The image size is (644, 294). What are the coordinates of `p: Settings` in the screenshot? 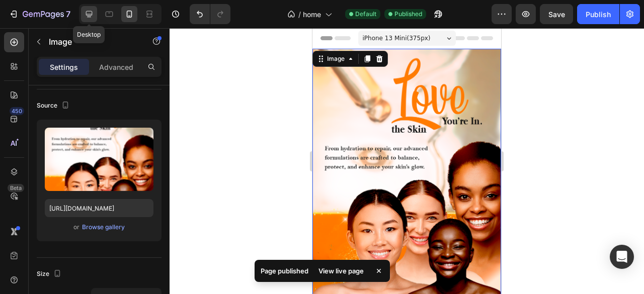 It's located at (64, 67).